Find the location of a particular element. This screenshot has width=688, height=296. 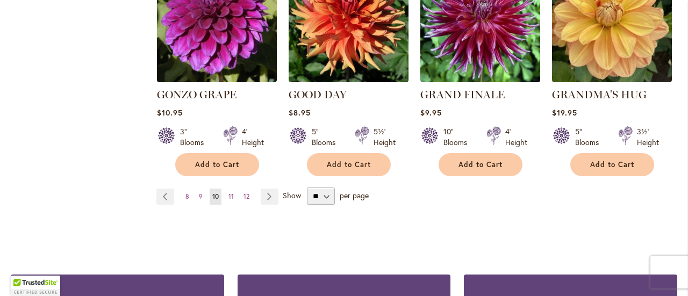

span: 10 is located at coordinates (215, 196).